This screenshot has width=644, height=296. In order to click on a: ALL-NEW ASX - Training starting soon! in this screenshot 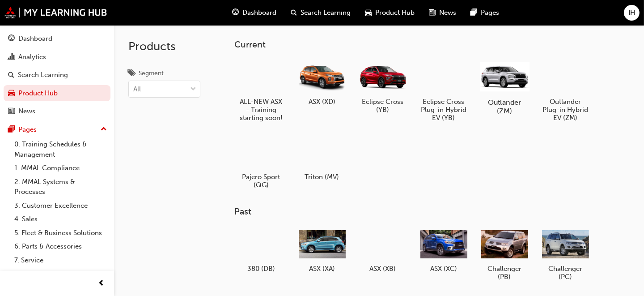, I will do `click(261, 91)`.